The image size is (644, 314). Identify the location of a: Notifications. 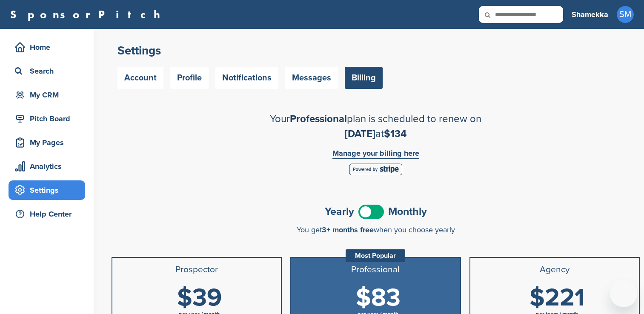
(246, 78).